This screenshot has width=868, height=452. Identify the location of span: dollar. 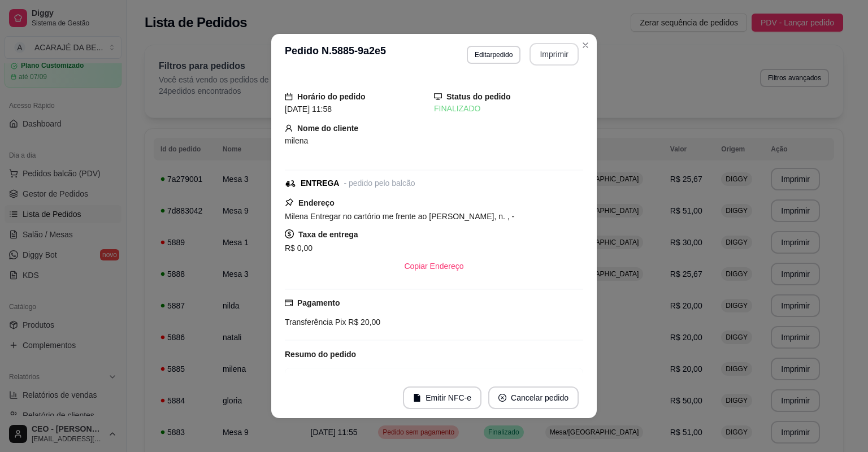
(290, 234).